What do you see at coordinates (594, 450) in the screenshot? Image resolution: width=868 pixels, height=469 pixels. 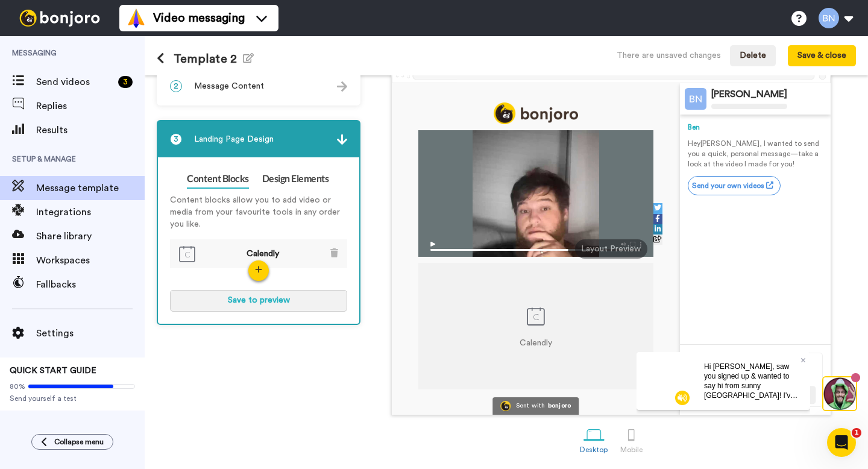 I see `div: Desktop` at bounding box center [594, 450].